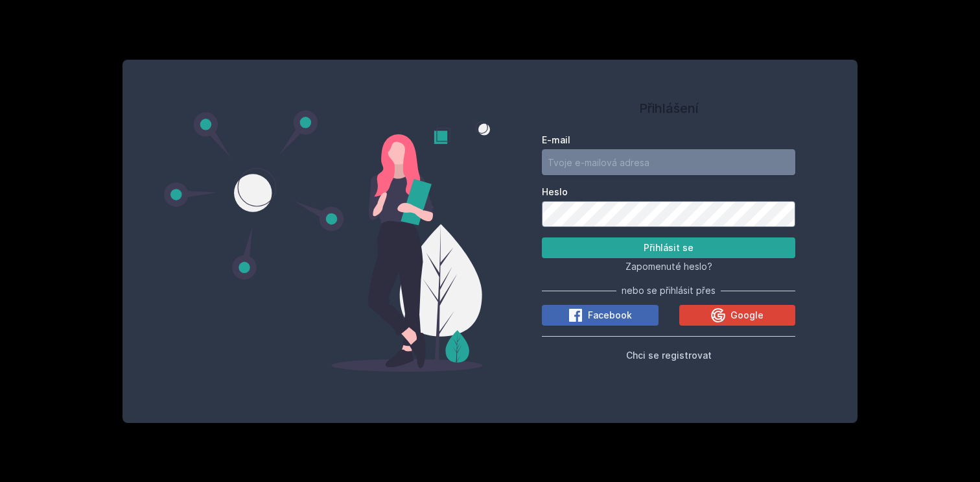  I want to click on button: Facebook, so click(600, 316).